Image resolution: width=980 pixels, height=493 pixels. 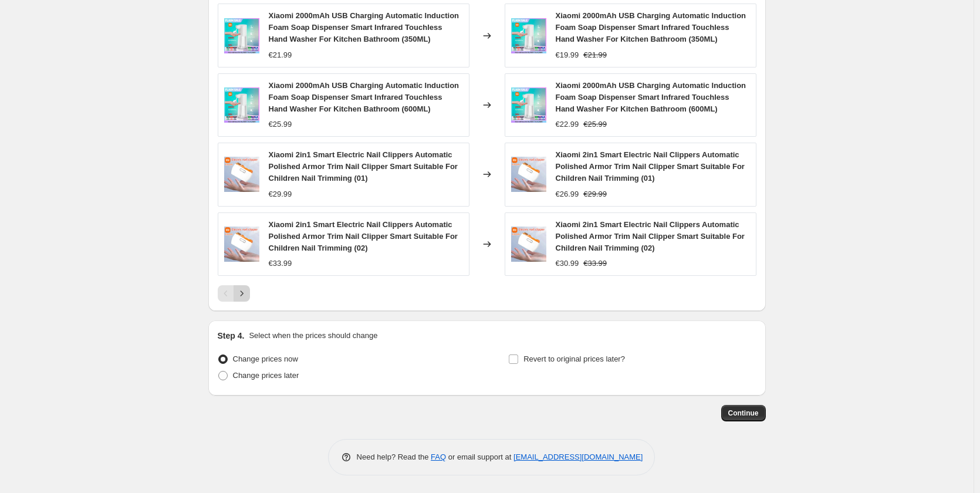 What do you see at coordinates (281, 264) in the screenshot?
I see `div: €33.99` at bounding box center [281, 264].